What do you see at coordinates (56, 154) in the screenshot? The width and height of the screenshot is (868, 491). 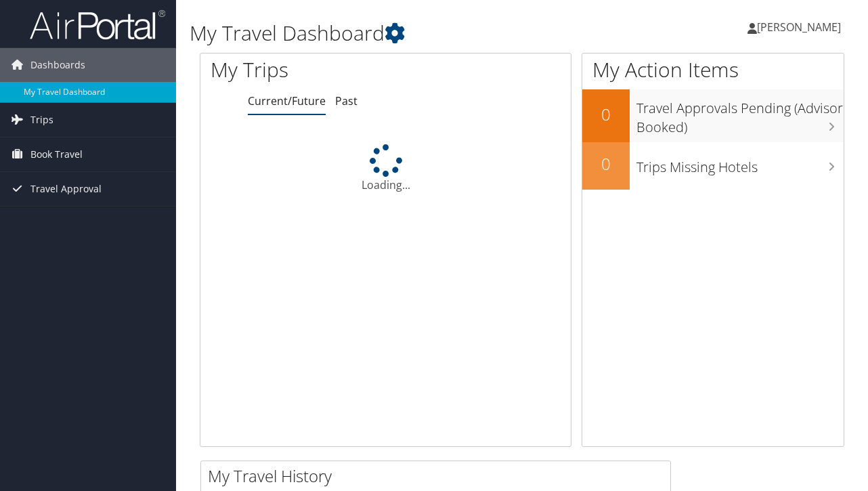 I see `span: Book Travel` at bounding box center [56, 154].